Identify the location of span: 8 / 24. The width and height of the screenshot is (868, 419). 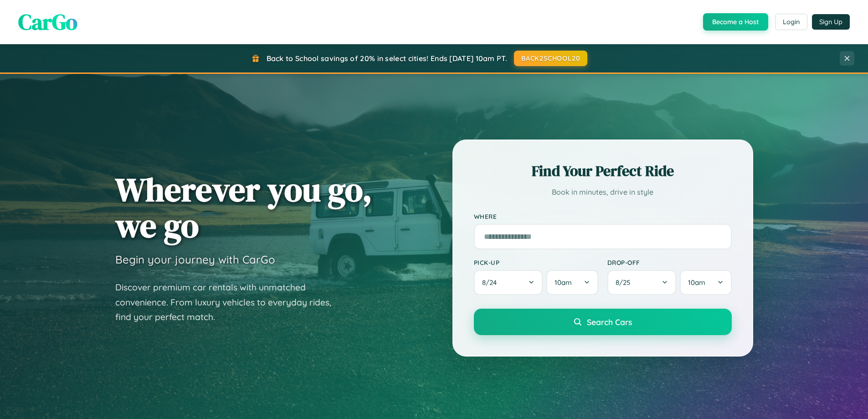
(492, 282).